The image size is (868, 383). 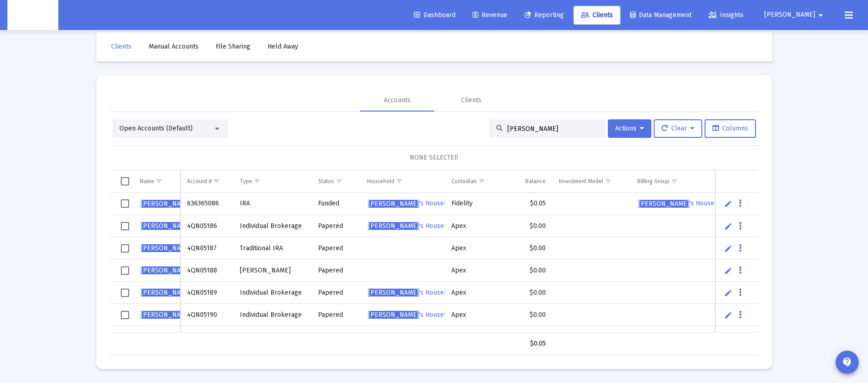 I want to click on td: Column Billing Group, so click(x=673, y=181).